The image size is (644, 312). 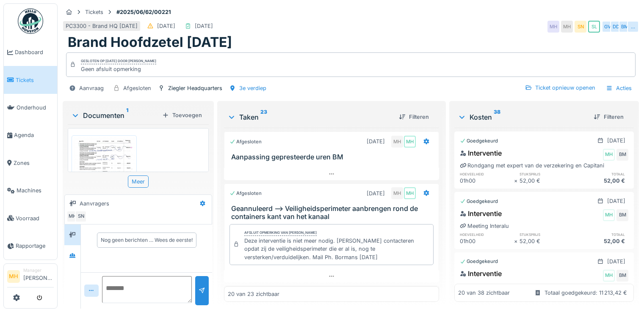 What do you see at coordinates (182, 115) in the screenshot?
I see `div: Toevoegen` at bounding box center [182, 115].